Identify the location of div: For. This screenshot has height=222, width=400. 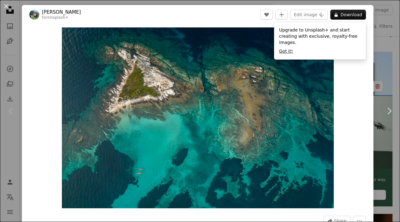
(61, 18).